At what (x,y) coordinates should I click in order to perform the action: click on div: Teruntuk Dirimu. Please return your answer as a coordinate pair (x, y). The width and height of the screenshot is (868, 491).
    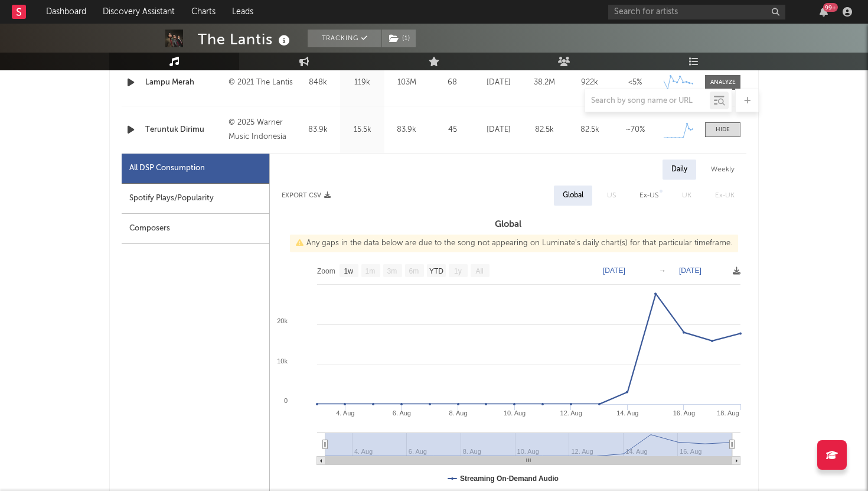
    Looking at the image, I should click on (184, 130).